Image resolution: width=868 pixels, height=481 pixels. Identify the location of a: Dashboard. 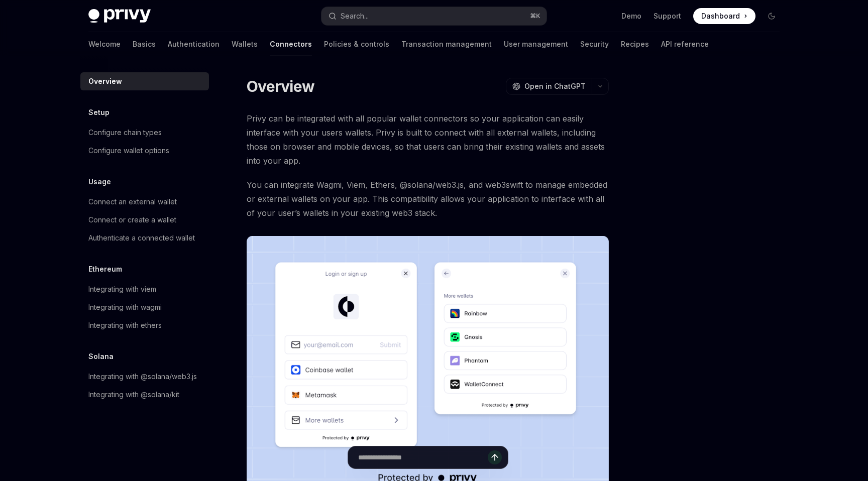
(725, 16).